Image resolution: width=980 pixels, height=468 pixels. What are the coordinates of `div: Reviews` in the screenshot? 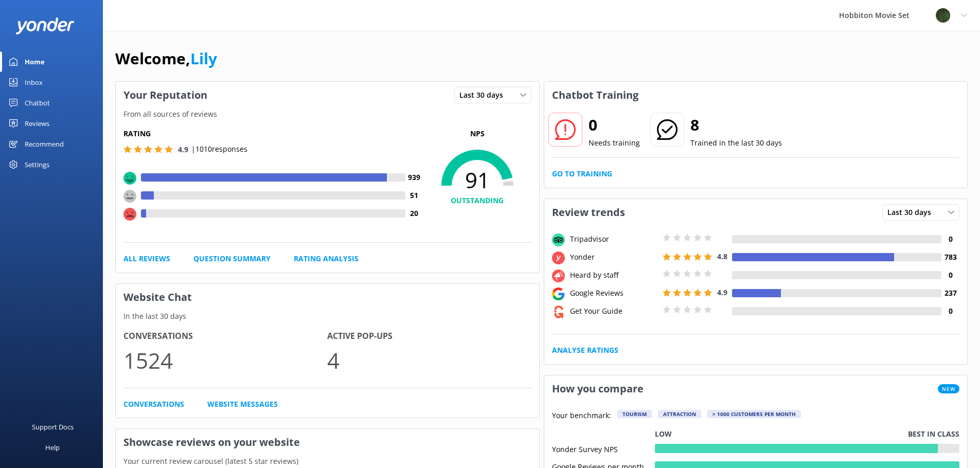 It's located at (37, 123).